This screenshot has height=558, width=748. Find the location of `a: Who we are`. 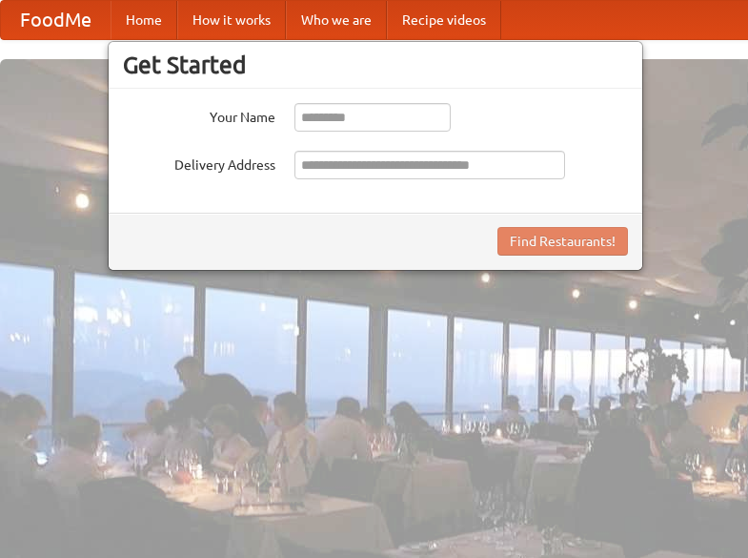

a: Who we are is located at coordinates (337, 20).